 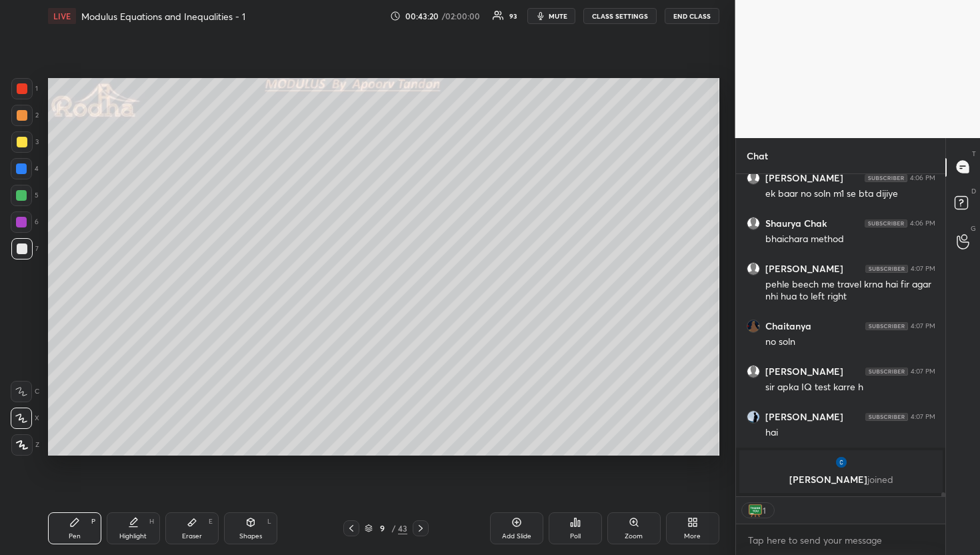 I want to click on div: 3, so click(x=25, y=142).